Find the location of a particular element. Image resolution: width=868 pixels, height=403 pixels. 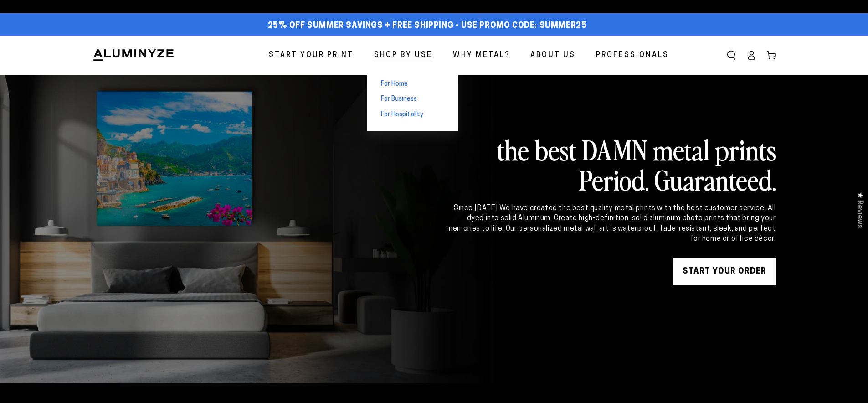

a: Start Your Print is located at coordinates (311, 55).